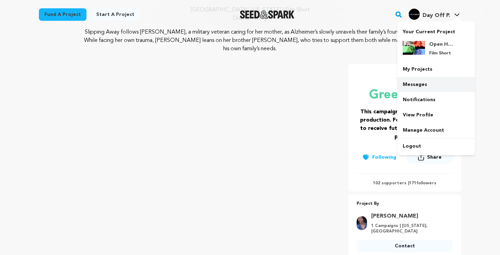 The image size is (500, 255). What do you see at coordinates (434, 14) in the screenshot?
I see `a: Day Off P.'s Profile` at bounding box center [434, 14].